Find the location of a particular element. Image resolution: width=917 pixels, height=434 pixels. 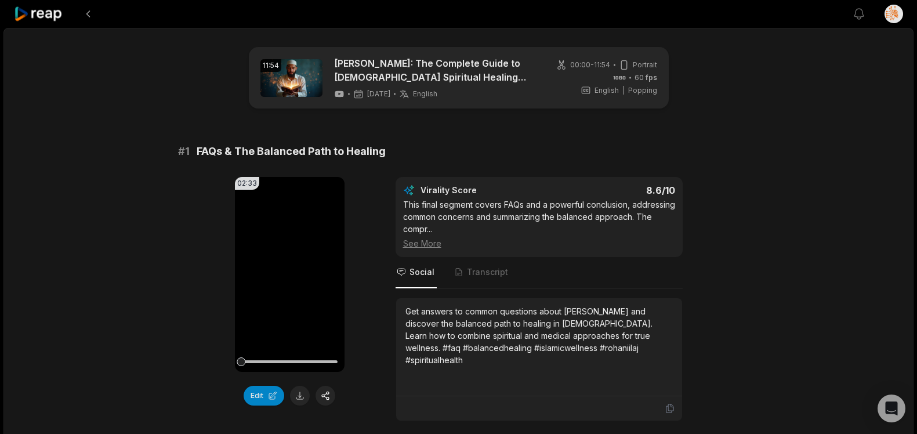

span: 00:00 - 11:54 is located at coordinates (590, 65).